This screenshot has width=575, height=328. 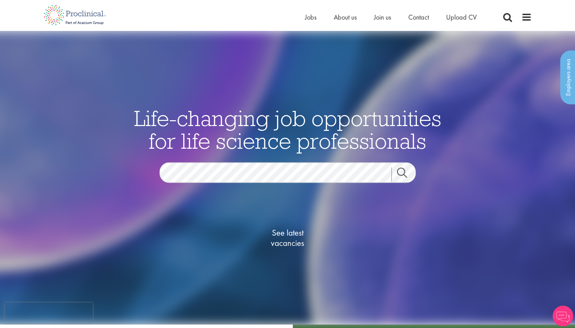 I want to click on span: Jobs, so click(x=311, y=17).